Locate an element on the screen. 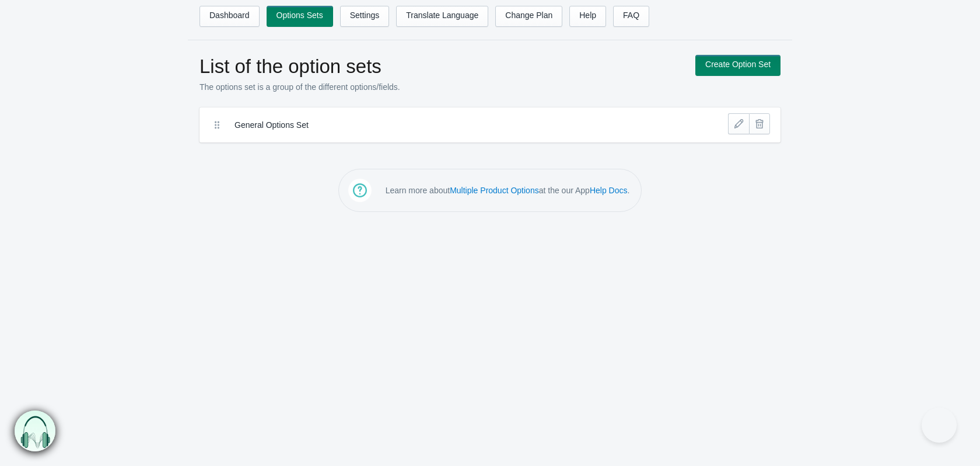 This screenshot has height=466, width=980. p: Learn more about at the our App . is located at coordinates (507, 190).